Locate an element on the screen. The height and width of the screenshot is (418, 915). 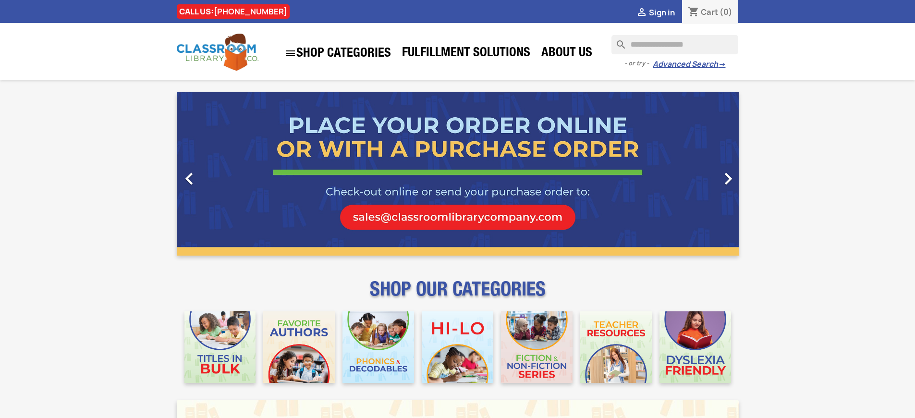
img: CLC_HiLo_Mobile.jpg is located at coordinates (457, 347).